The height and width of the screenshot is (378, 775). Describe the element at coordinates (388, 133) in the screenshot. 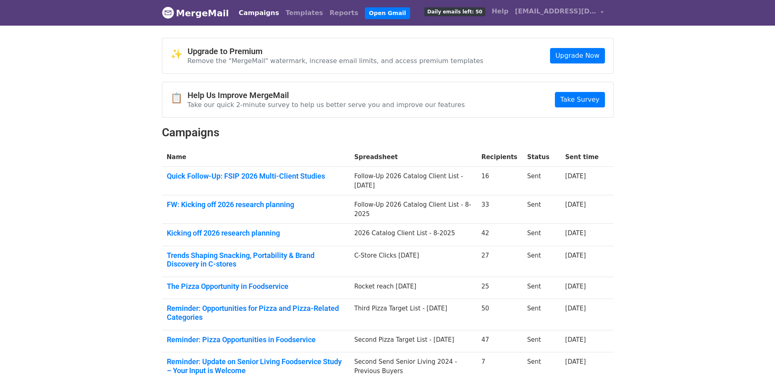

I see `h2: Campaigns` at that location.